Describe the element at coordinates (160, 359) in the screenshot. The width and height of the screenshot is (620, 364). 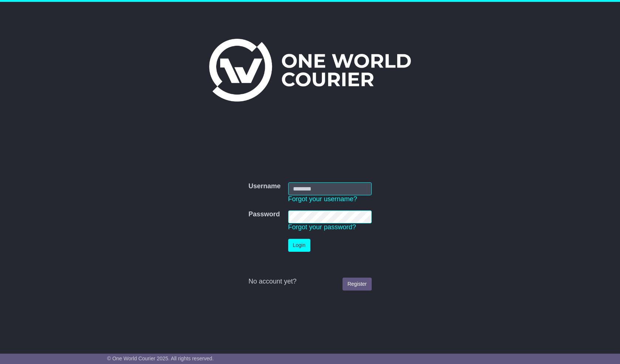
I see `span: © One World Courier 2025. All rights reserved.` at that location.